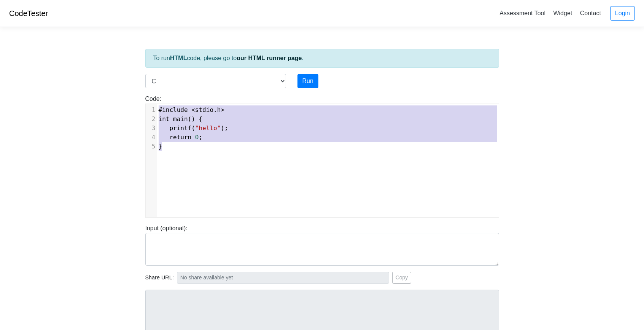  I want to click on span: Share URL:, so click(160, 278).